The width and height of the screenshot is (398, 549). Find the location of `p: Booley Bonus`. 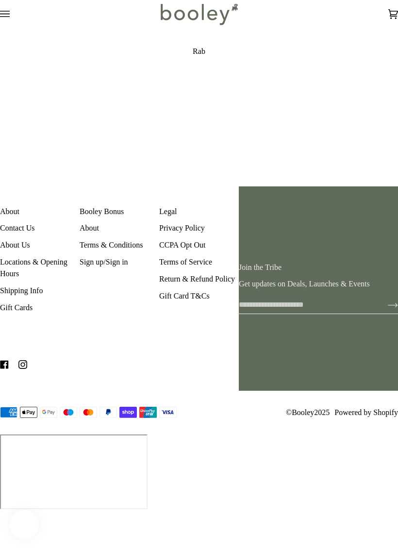

p: Booley Bonus is located at coordinates (119, 214).